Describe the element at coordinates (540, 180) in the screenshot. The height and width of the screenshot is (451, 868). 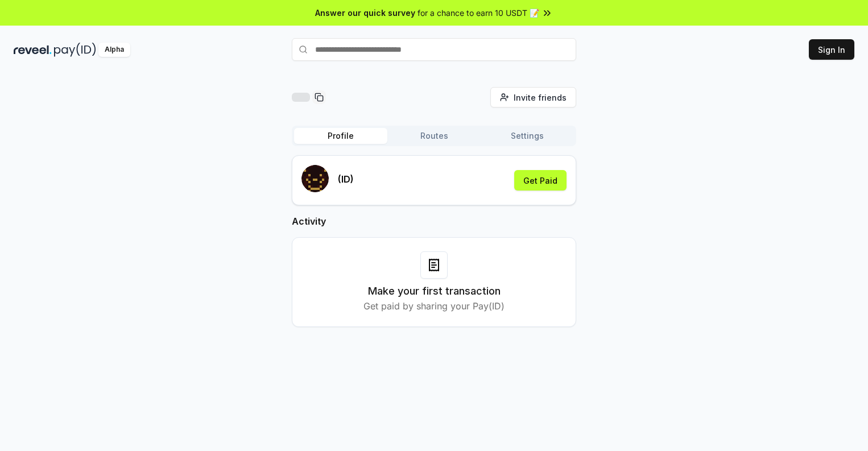
I see `button: Get Paid` at that location.